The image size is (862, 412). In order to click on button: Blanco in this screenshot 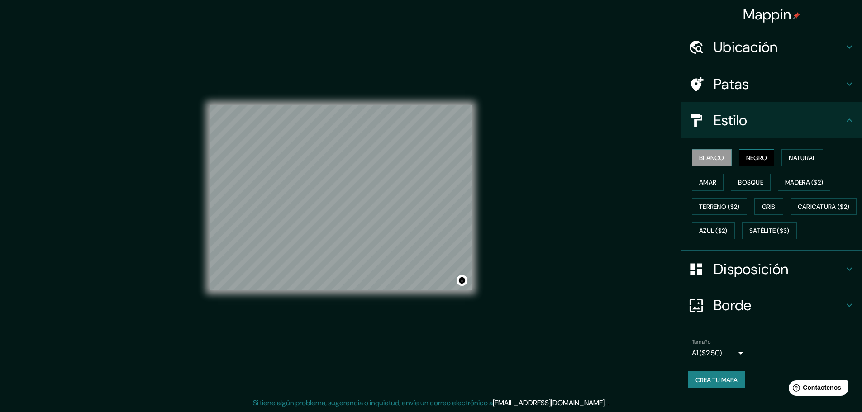, I will do `click(711, 158)`.